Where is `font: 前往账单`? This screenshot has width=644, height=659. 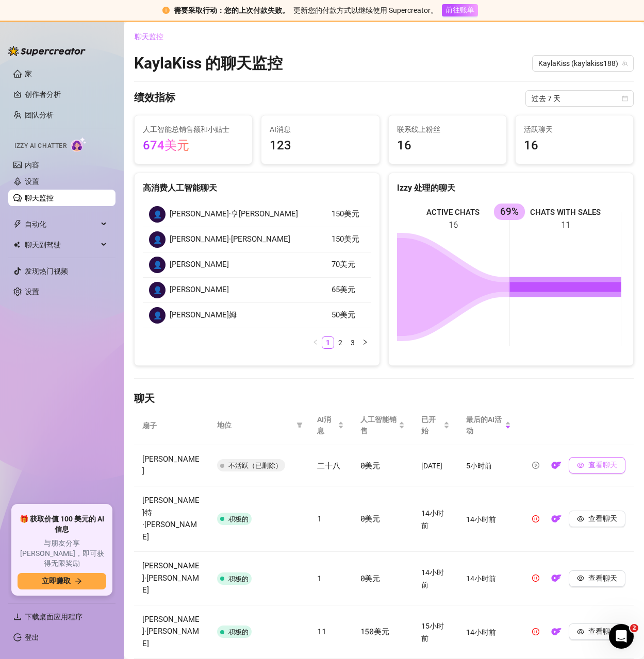
font: 前往账单 is located at coordinates (460, 10).